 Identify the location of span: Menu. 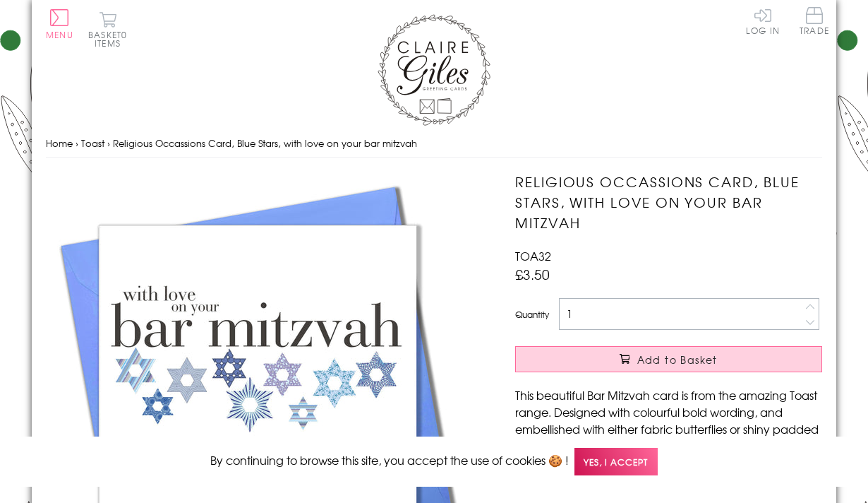
(59, 35).